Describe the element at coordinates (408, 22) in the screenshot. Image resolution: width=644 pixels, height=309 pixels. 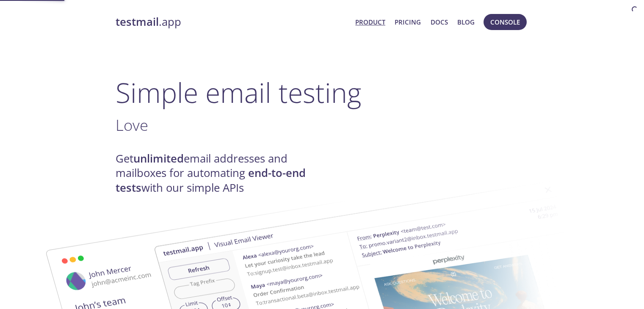
I see `a: Pricing` at that location.